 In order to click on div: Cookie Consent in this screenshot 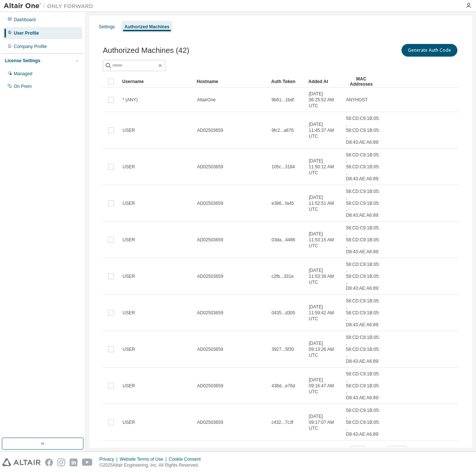, I will do `click(187, 459)`.